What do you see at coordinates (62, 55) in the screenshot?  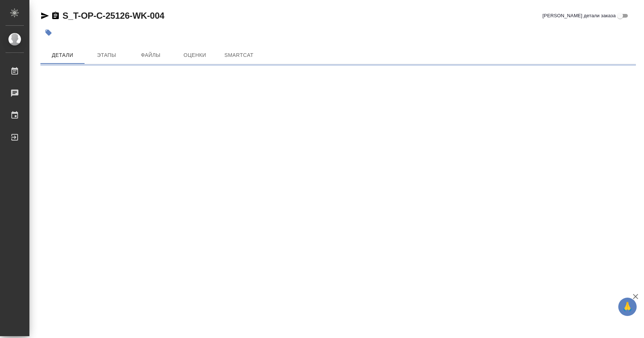 I see `span: Детали` at bounding box center [62, 55].